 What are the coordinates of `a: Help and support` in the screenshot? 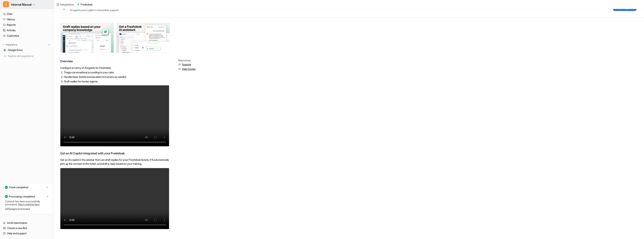 It's located at (27, 234).